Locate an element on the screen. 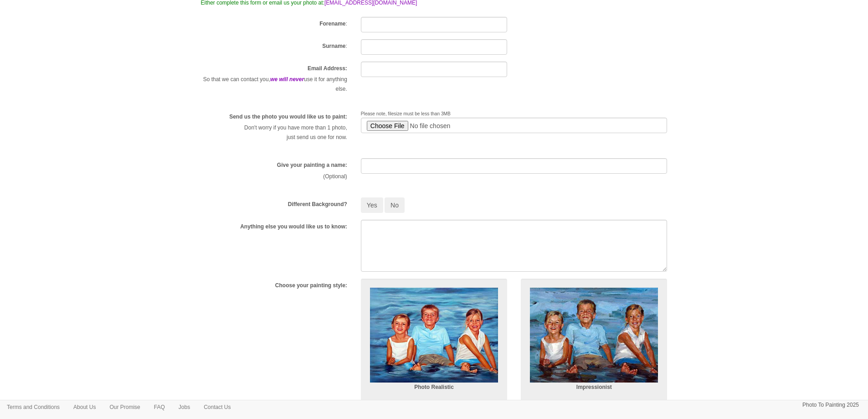 This screenshot has height=419, width=868. a: Contact Us is located at coordinates (217, 407).